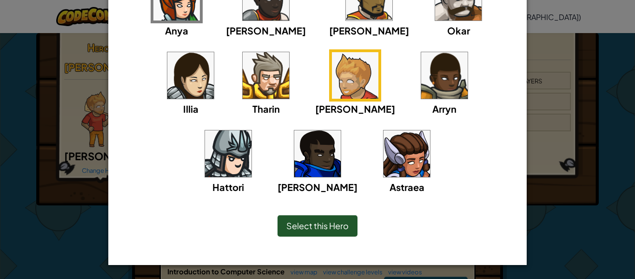  I want to click on span: Tharin, so click(266, 108).